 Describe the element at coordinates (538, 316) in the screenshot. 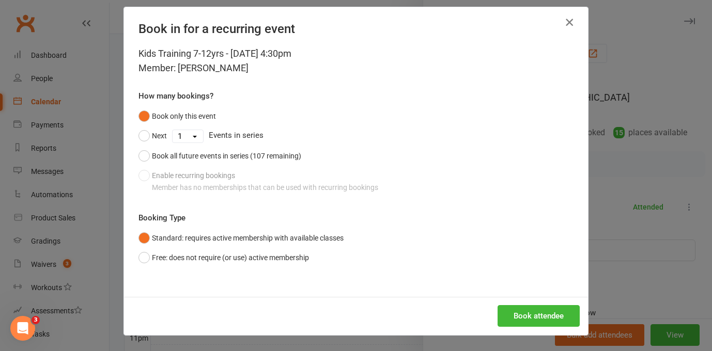

I see `button: Book attendee` at that location.